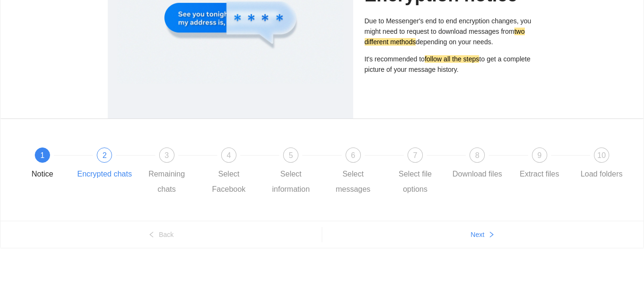 This screenshot has width=644, height=285. What do you see at coordinates (105, 174) in the screenshot?
I see `div: Encrypted chats` at bounding box center [105, 174].